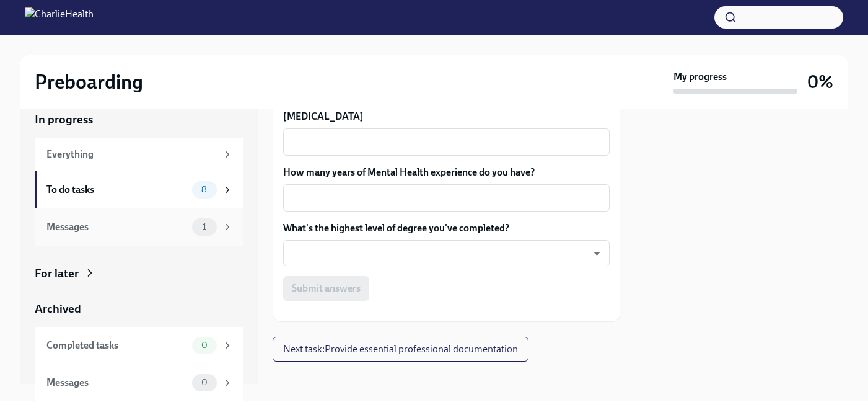 This screenshot has width=868, height=415. Describe the element at coordinates (139, 346) in the screenshot. I see `a: Completed tasks0` at that location.